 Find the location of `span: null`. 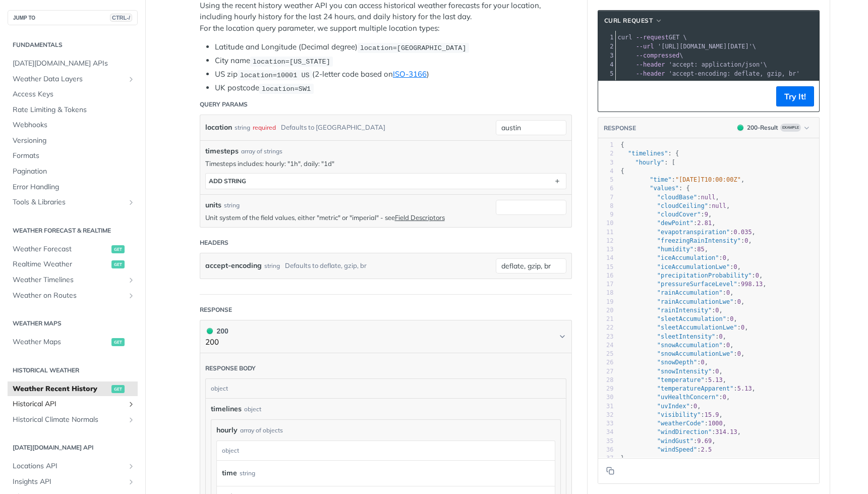

span: null is located at coordinates (719, 205).